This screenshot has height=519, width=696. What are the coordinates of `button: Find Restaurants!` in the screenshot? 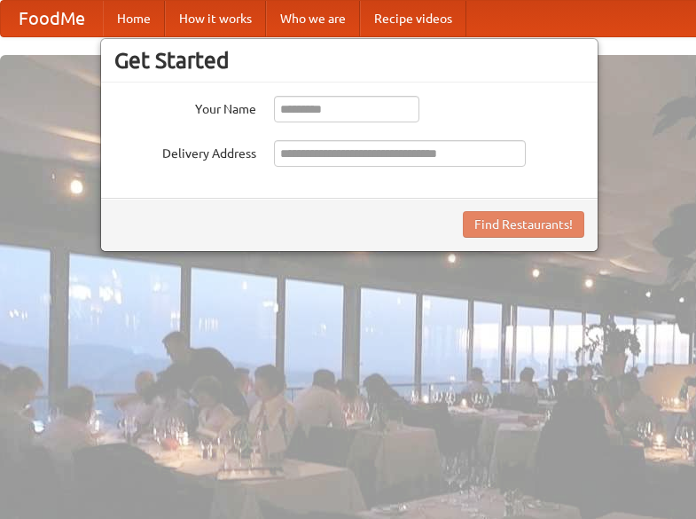 It's located at (523, 224).